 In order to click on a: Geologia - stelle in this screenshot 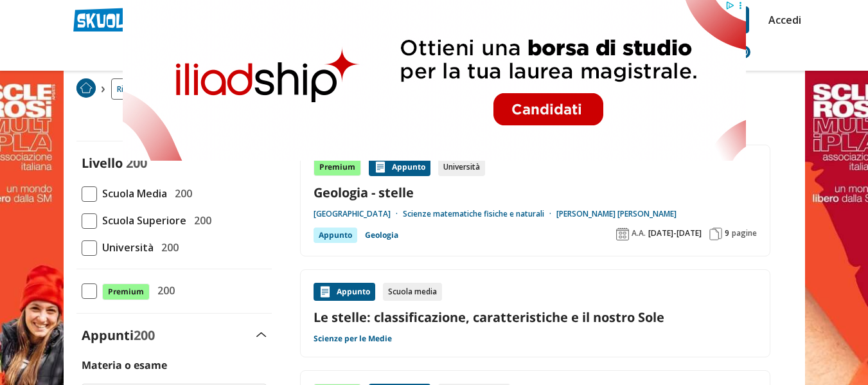, I will do `click(536, 192)`.